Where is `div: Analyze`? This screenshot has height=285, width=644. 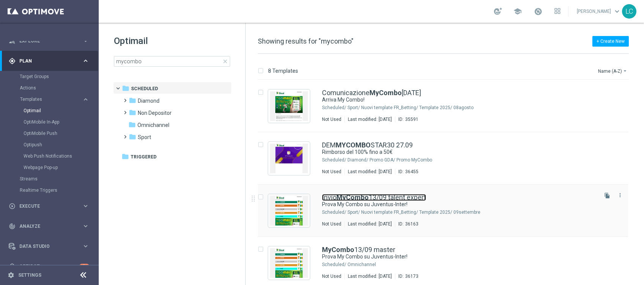 div: Analyze is located at coordinates (45, 226).